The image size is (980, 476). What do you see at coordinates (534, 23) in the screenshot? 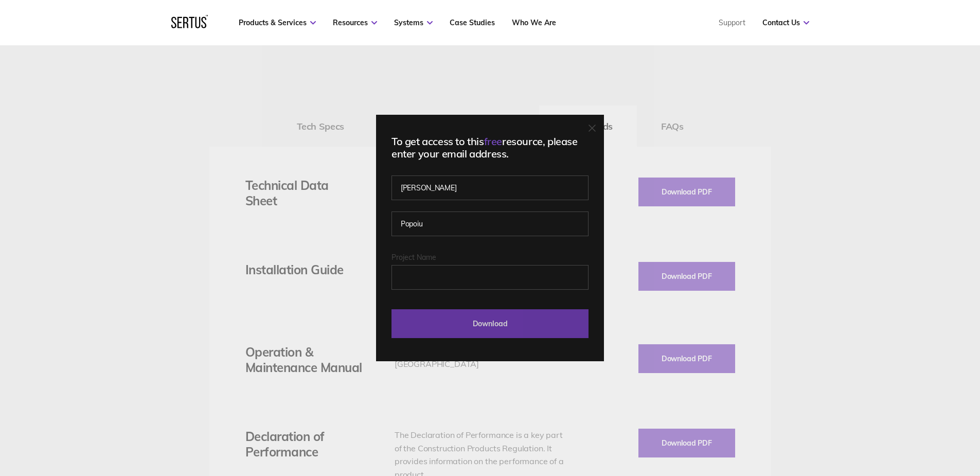
I see `a: Who We Are` at bounding box center [534, 23].